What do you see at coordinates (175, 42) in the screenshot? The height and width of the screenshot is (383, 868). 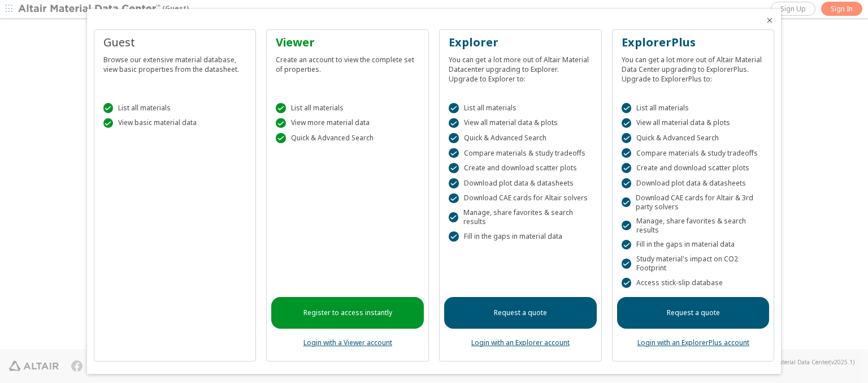 I see `div: Guest` at bounding box center [175, 42].